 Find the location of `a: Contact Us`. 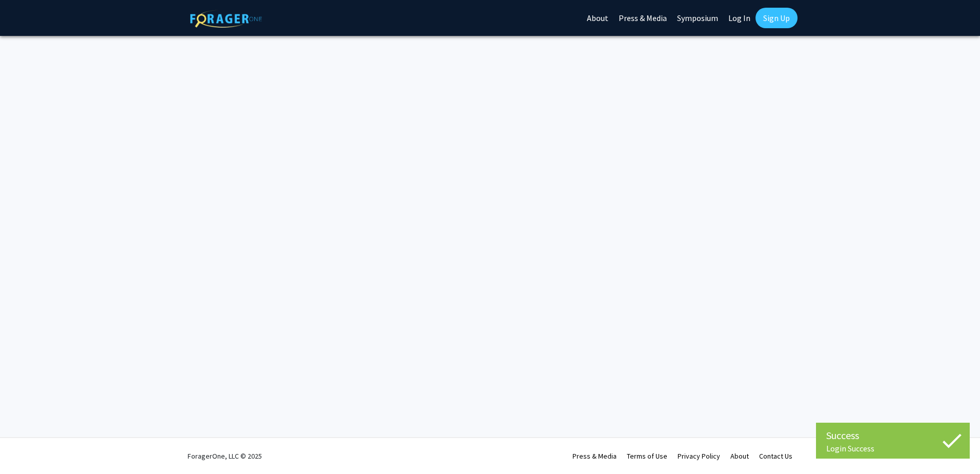

a: Contact Us is located at coordinates (775, 456).